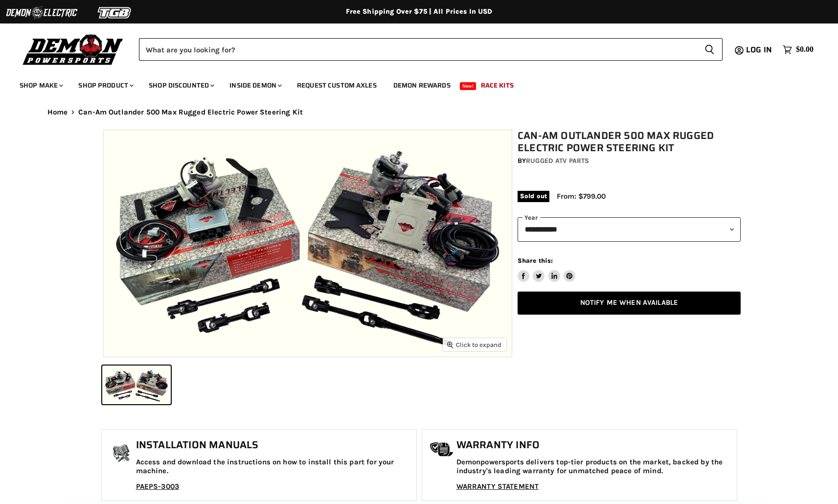 The image size is (838, 504). Describe the element at coordinates (105, 85) in the screenshot. I see `a: Shop Product` at that location.